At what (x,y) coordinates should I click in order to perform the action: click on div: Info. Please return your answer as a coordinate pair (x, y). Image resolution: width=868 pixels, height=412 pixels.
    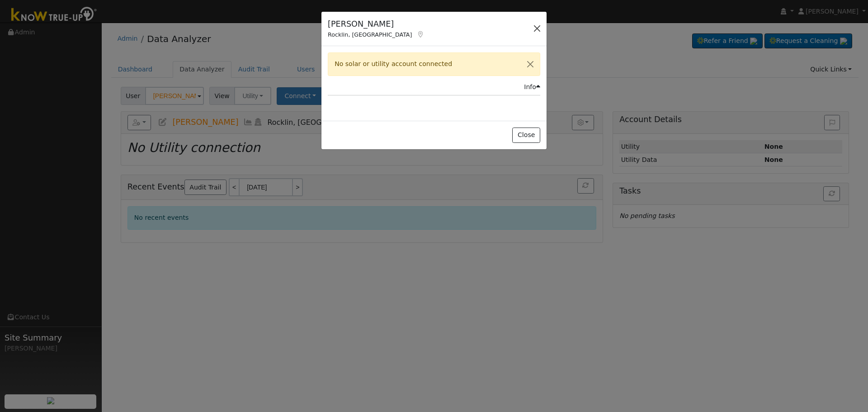
    Looking at the image, I should click on (532, 87).